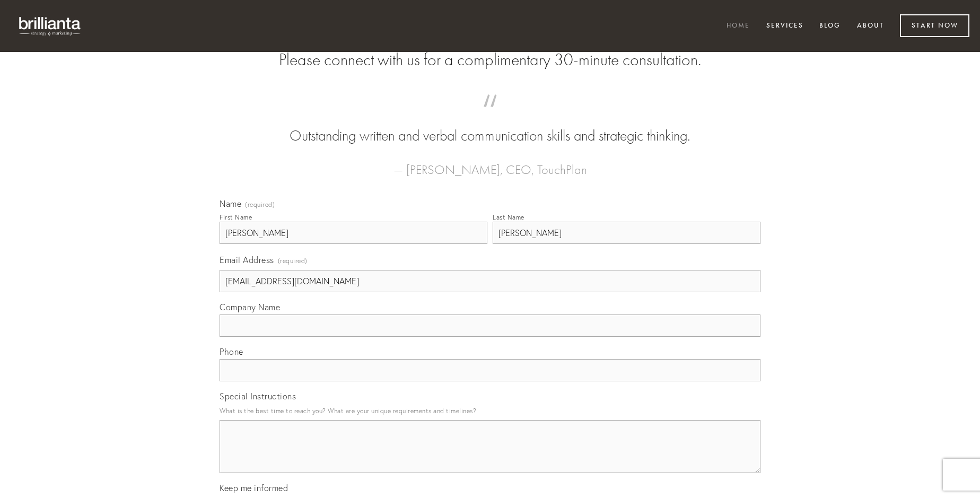  Describe the element at coordinates (490, 60) in the screenshot. I see `h2: Please connect with us for a complimentary 30-minute consultation.` at that location.